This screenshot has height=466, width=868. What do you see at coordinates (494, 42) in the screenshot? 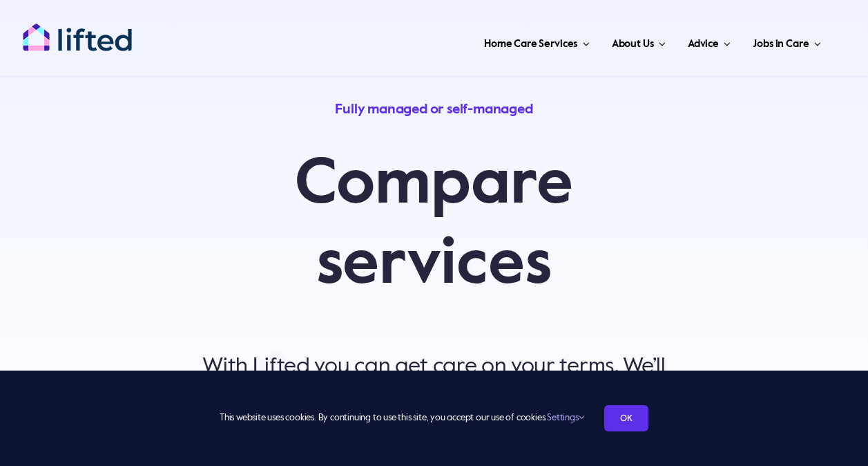
I see `nav: Main Menu` at bounding box center [494, 42].